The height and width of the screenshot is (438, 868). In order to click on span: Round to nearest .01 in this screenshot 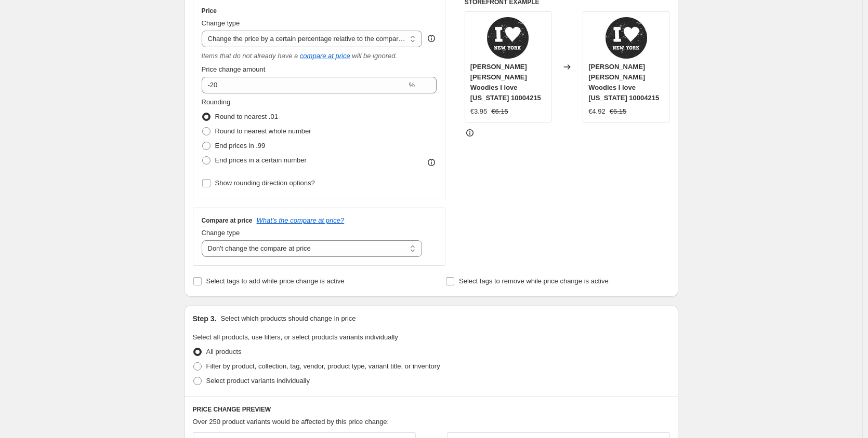, I will do `click(246, 117)`.